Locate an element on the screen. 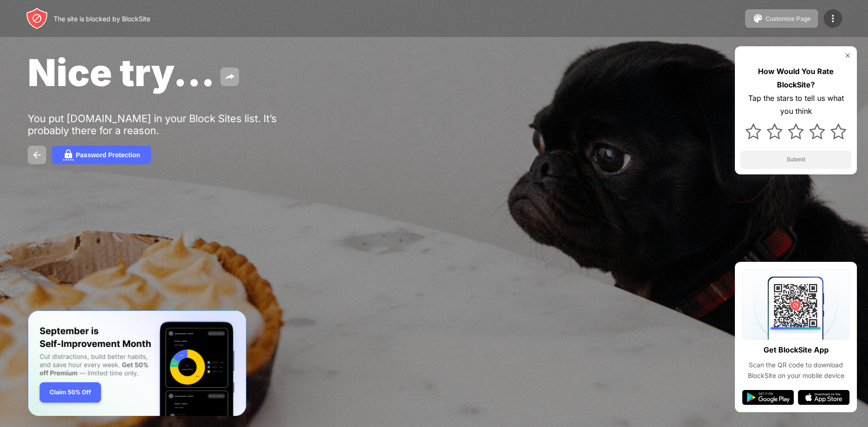 This screenshot has height=427, width=868. span: Nice try... is located at coordinates (121, 72).